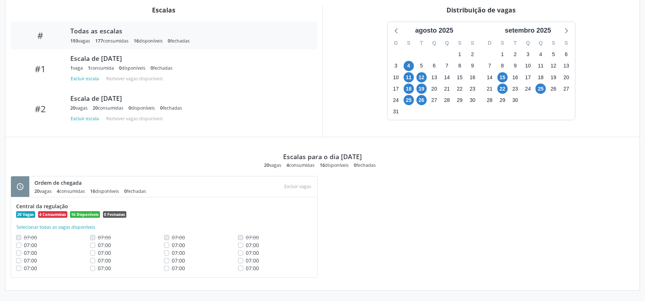 Image resolution: width=645 pixels, height=301 pixels. What do you see at coordinates (164, 10) in the screenshot?
I see `div: Escalas` at bounding box center [164, 10].